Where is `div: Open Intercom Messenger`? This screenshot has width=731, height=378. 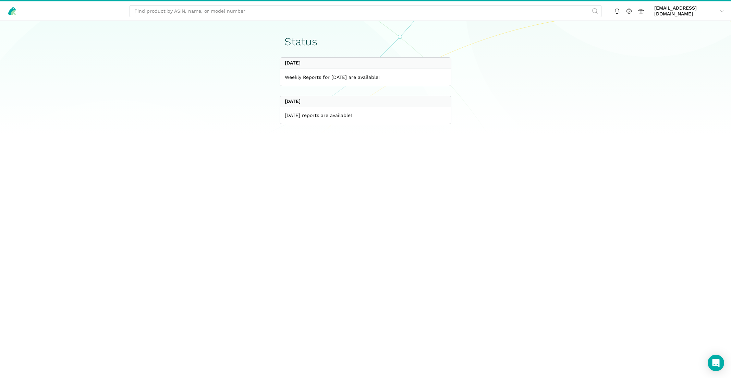
div: Open Intercom Messenger is located at coordinates (716, 363).